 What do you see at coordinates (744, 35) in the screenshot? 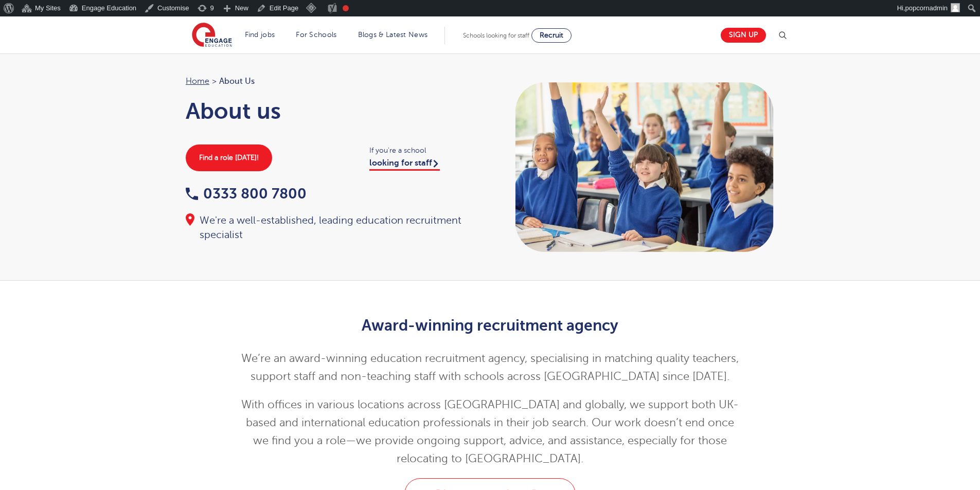
I see `a: Sign up` at bounding box center [744, 35].